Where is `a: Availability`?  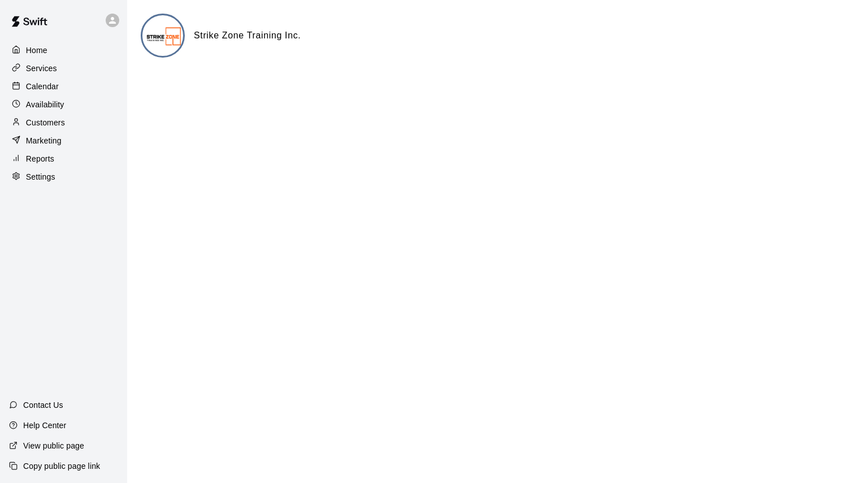
a: Availability is located at coordinates (64, 104).